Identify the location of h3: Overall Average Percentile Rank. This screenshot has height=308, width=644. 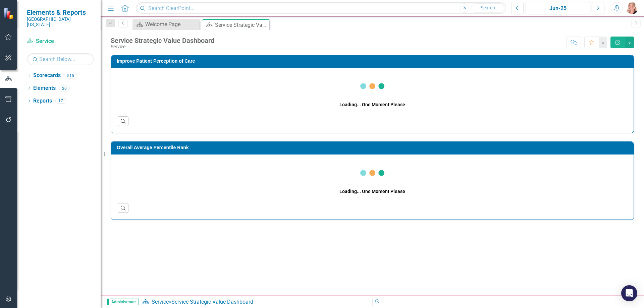
(373, 148).